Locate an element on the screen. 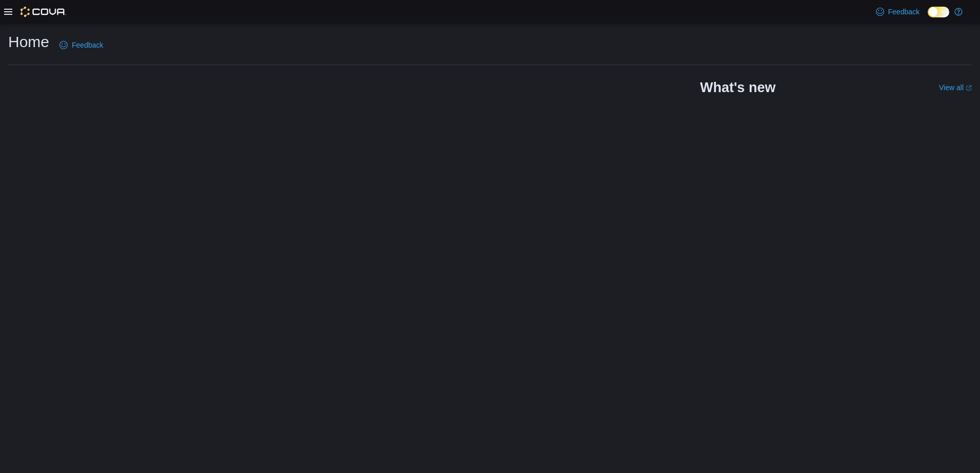 The image size is (980, 473). span: Dark Mode is located at coordinates (928, 17).